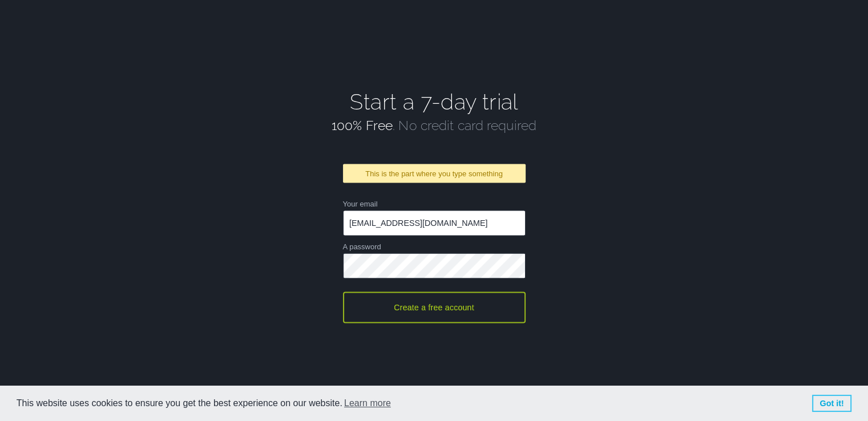 This screenshot has height=421, width=868. What do you see at coordinates (434, 102) in the screenshot?
I see `h1: Start a 7-day trial` at bounding box center [434, 102].